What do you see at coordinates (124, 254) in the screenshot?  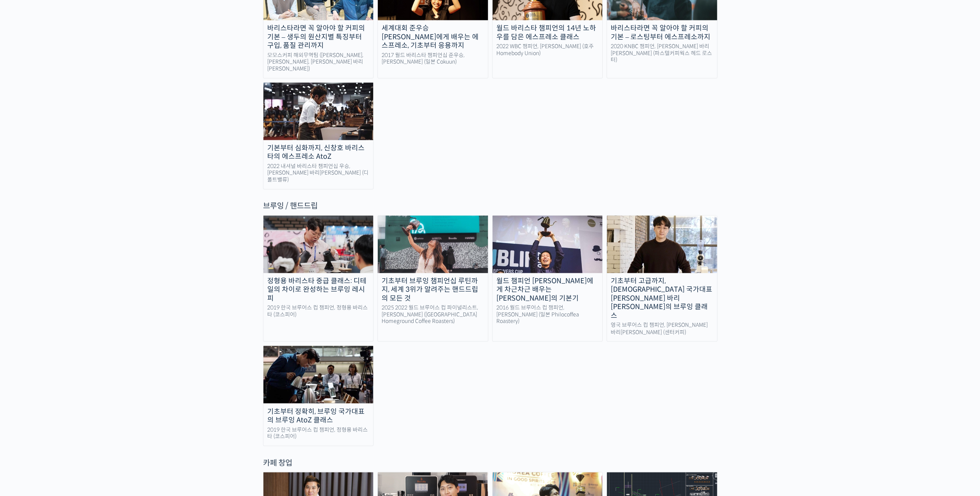 I see `a: 설정` at bounding box center [124, 254].